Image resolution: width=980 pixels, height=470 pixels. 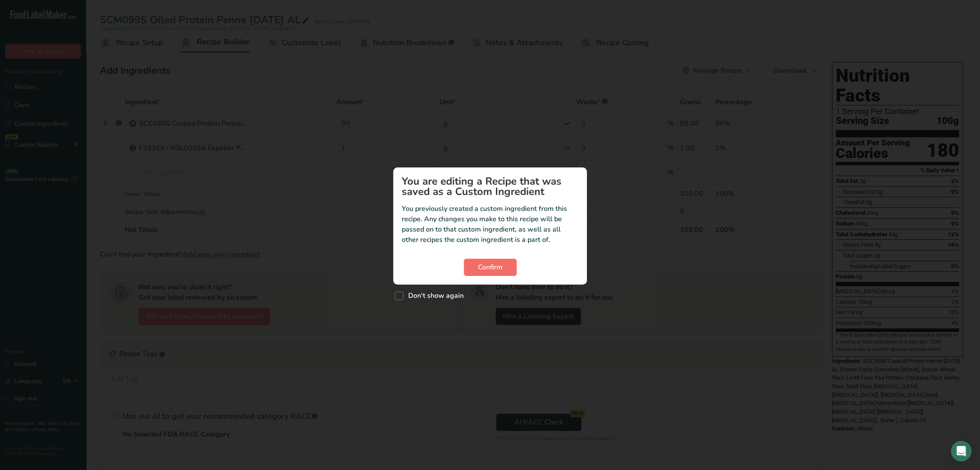 What do you see at coordinates (490, 267) in the screenshot?
I see `button: Confirm` at bounding box center [490, 267].